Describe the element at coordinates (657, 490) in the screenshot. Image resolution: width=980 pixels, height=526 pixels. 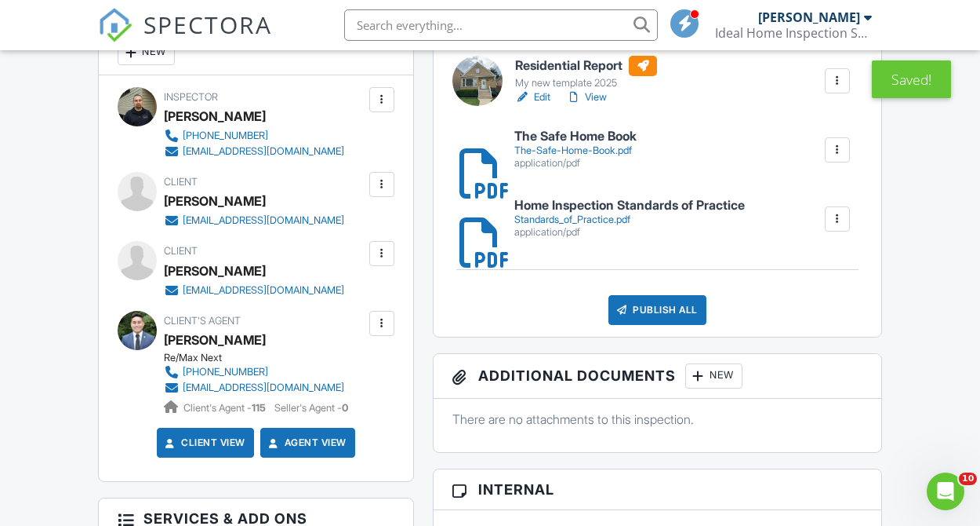
I see `h3: Internal` at that location.